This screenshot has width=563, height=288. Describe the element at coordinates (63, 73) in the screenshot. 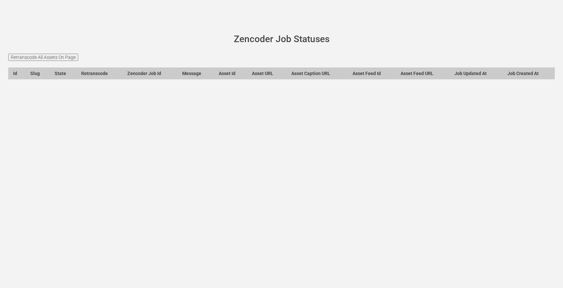

I see `th: State` at that location.